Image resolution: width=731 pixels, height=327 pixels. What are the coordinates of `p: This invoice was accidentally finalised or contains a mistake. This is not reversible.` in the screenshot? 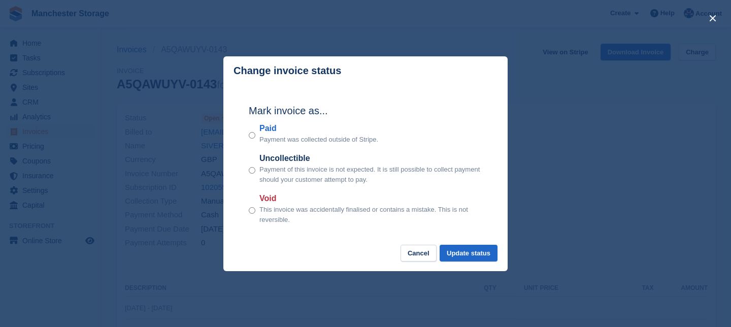 It's located at (370, 214).